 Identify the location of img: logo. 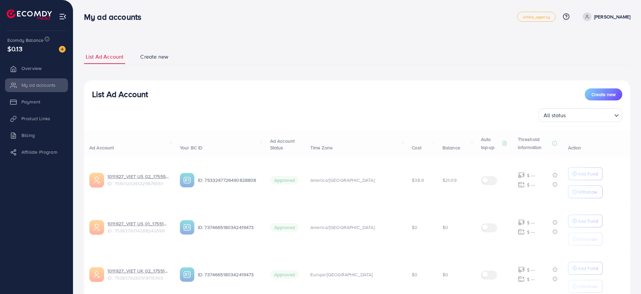
(29, 14).